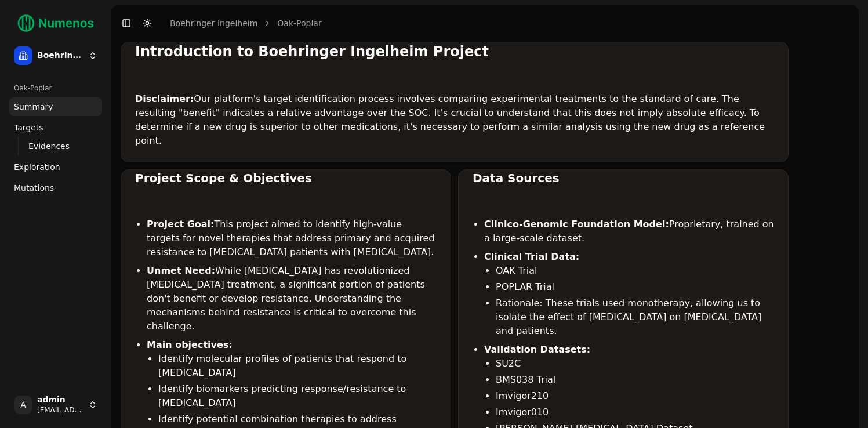 The width and height of the screenshot is (868, 428). What do you see at coordinates (49, 146) in the screenshot?
I see `span: Evidences` at bounding box center [49, 146].